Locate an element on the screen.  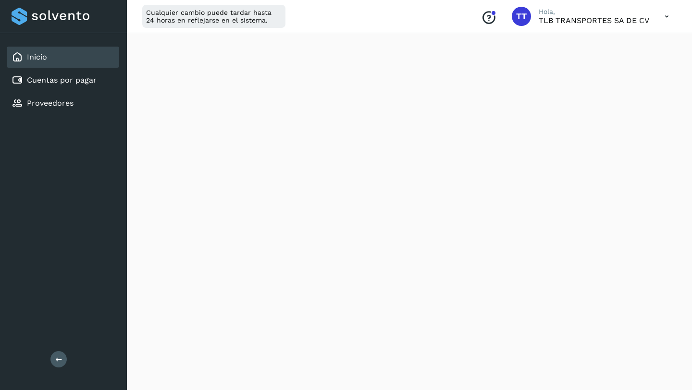
div: Cualquier cambio puede tardar hasta 24 horas en reflejarse en el sistema. is located at coordinates (214, 16).